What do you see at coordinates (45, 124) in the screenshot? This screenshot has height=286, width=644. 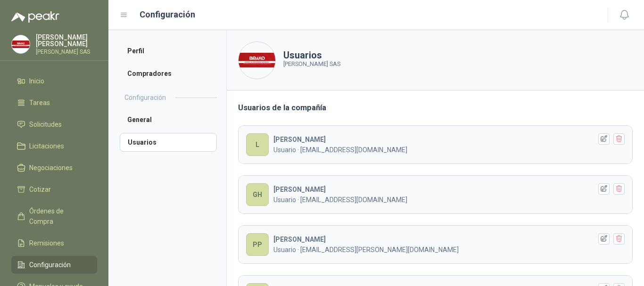 I see `span: Solicitudes` at bounding box center [45, 124].